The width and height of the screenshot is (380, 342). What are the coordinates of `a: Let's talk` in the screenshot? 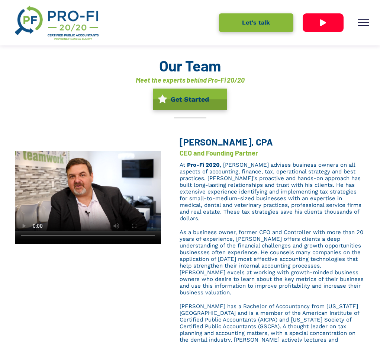 It's located at (256, 23).